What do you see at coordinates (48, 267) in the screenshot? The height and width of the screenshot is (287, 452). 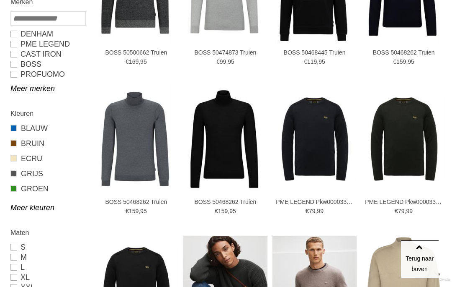 I see `a: L` at bounding box center [48, 267].